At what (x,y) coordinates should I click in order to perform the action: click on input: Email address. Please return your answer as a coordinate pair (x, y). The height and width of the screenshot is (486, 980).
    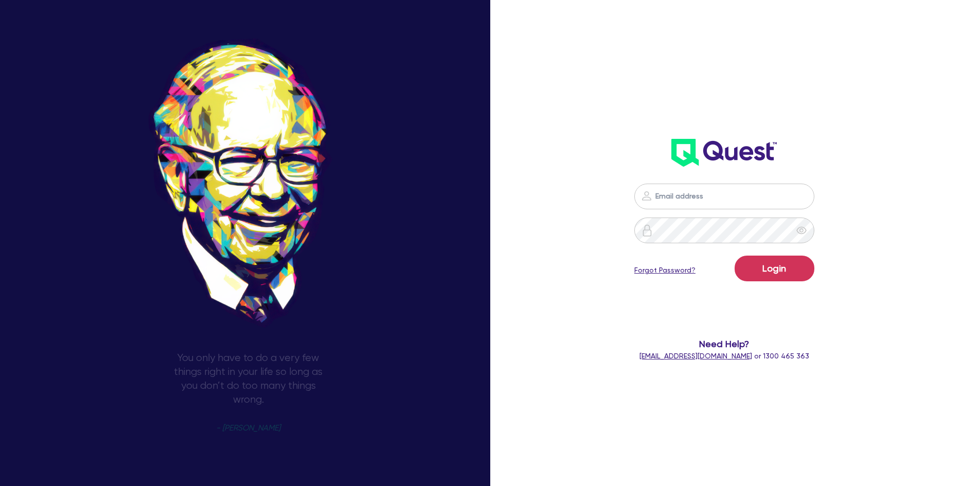
    Looking at the image, I should click on (724, 197).